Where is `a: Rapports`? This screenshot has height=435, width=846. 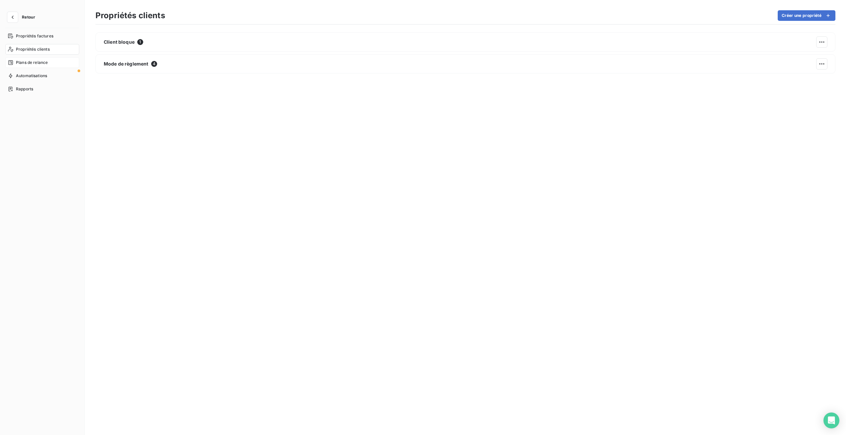
a: Rapports is located at coordinates (42, 89).